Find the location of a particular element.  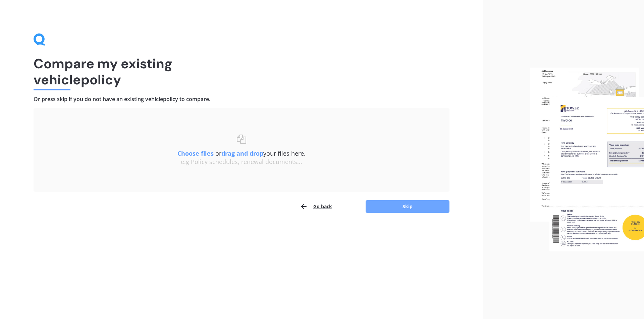

h1: Compare my existing vehicle policy is located at coordinates (242, 72).